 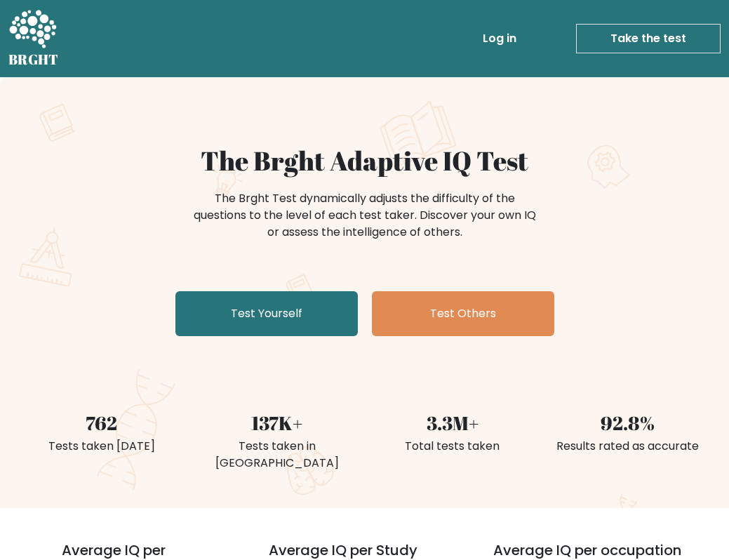 What do you see at coordinates (649, 38) in the screenshot?
I see `a: Take the test` at bounding box center [649, 38].